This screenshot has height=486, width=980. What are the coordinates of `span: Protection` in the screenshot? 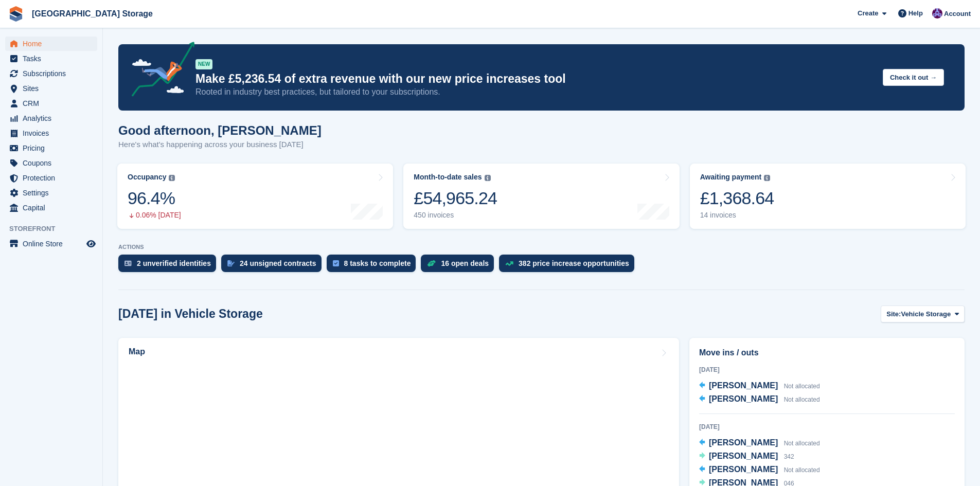 It's located at (53, 178).